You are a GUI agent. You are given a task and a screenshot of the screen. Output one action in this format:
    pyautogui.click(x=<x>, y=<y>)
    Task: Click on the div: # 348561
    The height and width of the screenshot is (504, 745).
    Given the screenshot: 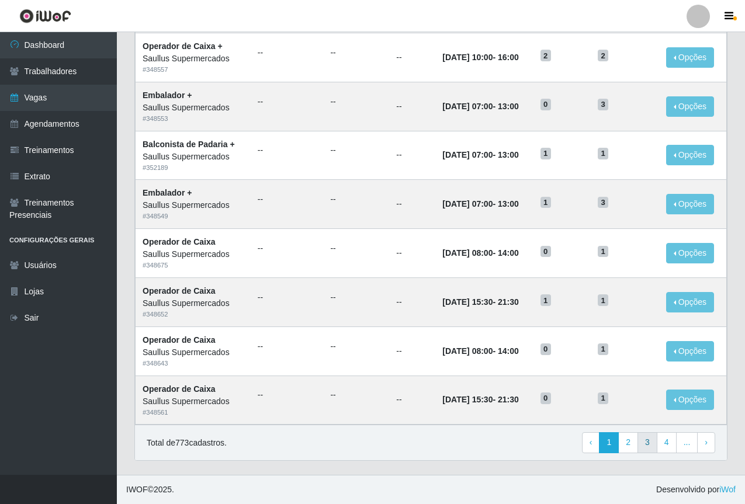 What is the action you would take?
    pyautogui.click(x=193, y=412)
    